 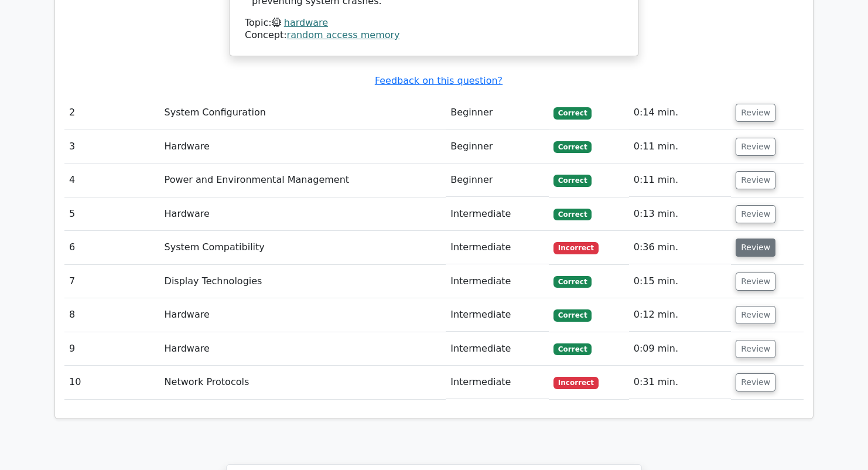 What do you see at coordinates (112, 180) in the screenshot?
I see `td: 4` at bounding box center [112, 180].